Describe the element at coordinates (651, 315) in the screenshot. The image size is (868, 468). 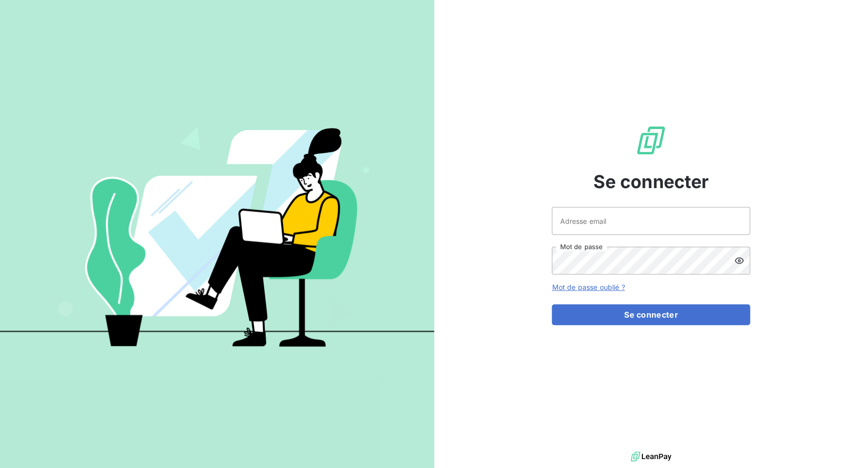
I see `button: Se connecter` at that location.